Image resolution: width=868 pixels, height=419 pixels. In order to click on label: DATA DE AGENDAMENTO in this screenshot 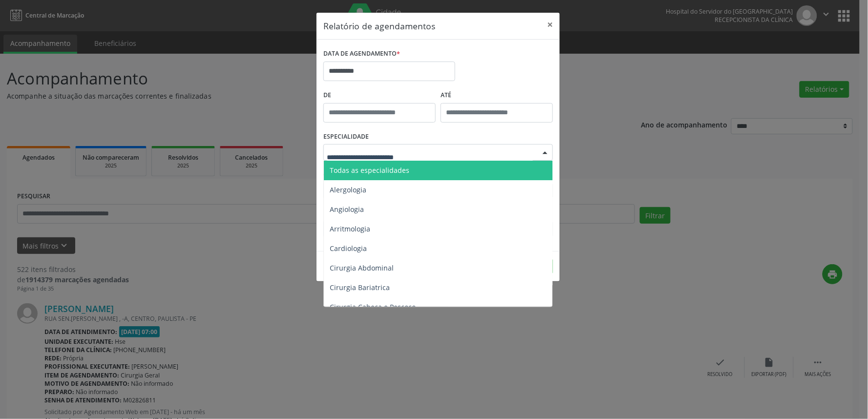, I will do `click(362, 53)`.